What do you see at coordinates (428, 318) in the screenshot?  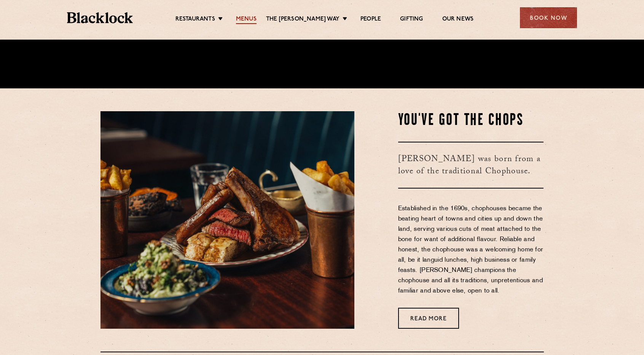 I see `a: Read More` at bounding box center [428, 318].